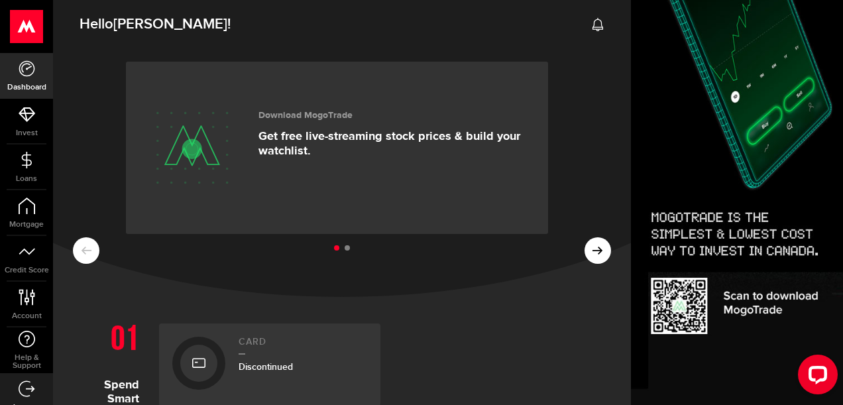 The image size is (843, 405). I want to click on span: Hello !, so click(155, 25).